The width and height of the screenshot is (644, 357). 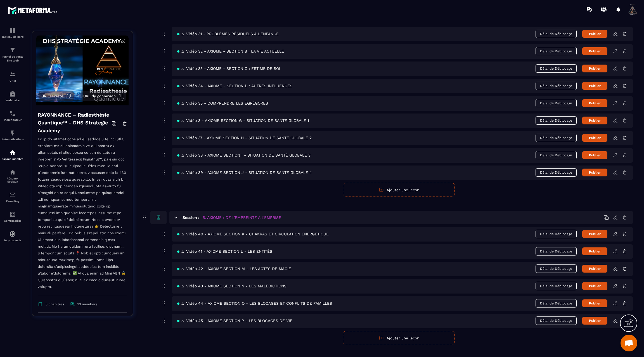 I want to click on h4: RAYONNANCE – Radiesthésie Quantique™ - DHS Strategie Academy, so click(x=74, y=123).